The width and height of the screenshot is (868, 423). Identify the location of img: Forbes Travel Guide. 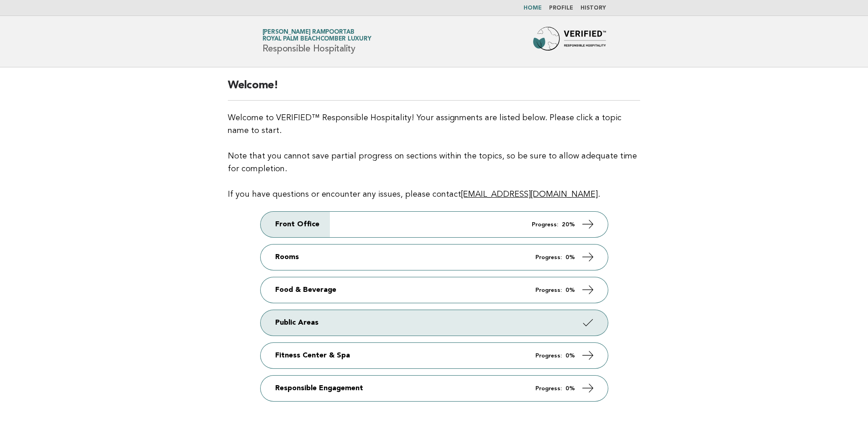
(570, 41).